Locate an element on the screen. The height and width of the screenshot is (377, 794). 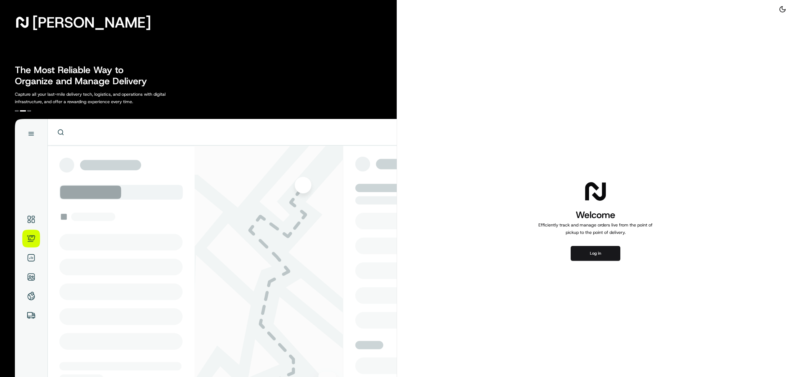
button: Log in is located at coordinates (596, 254).